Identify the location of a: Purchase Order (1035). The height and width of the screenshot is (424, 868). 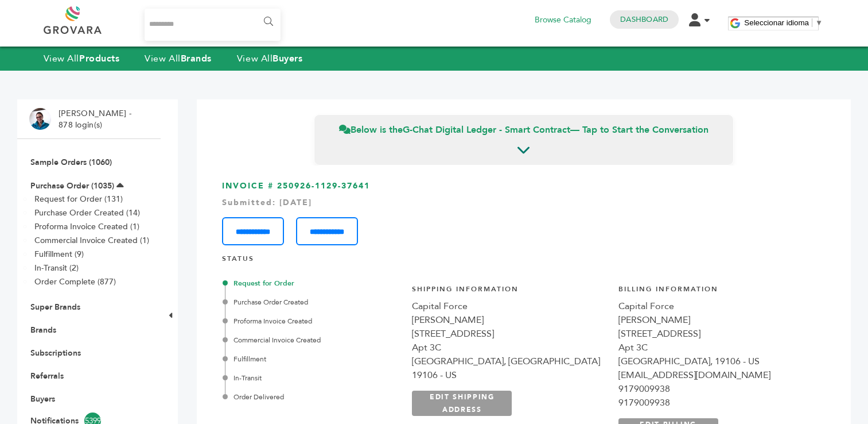
(72, 185).